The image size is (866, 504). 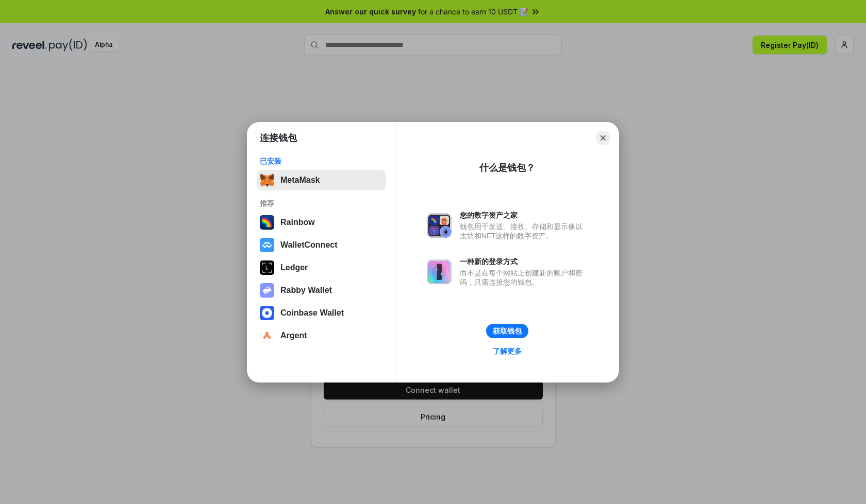 I want to click on div: 什么是钱包？, so click(x=507, y=167).